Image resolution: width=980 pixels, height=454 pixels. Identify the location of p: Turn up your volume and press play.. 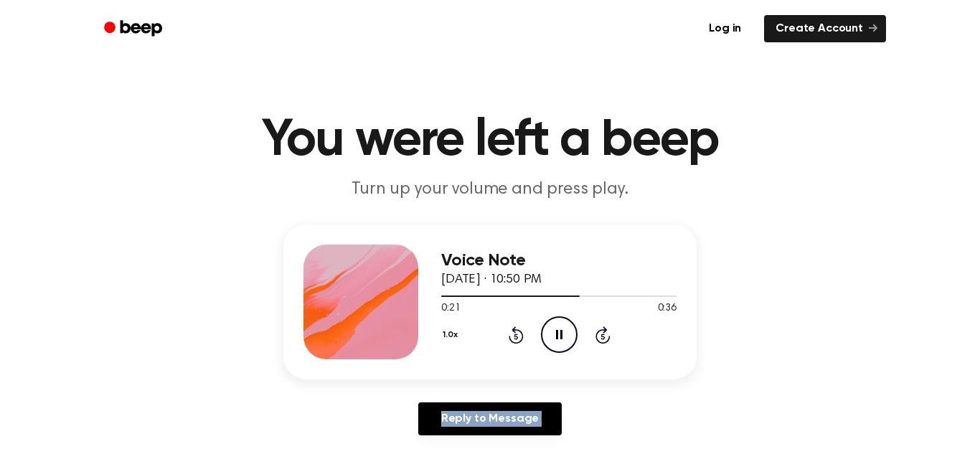
(490, 189).